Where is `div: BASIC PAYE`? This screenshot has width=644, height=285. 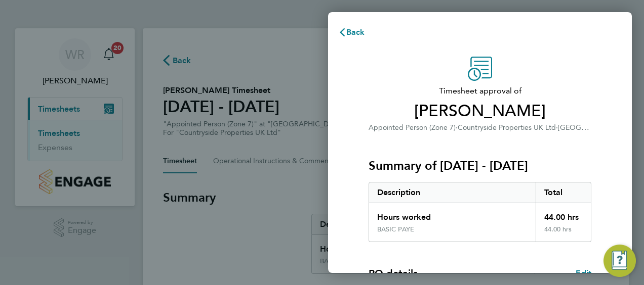 div: BASIC PAYE is located at coordinates (396, 230).